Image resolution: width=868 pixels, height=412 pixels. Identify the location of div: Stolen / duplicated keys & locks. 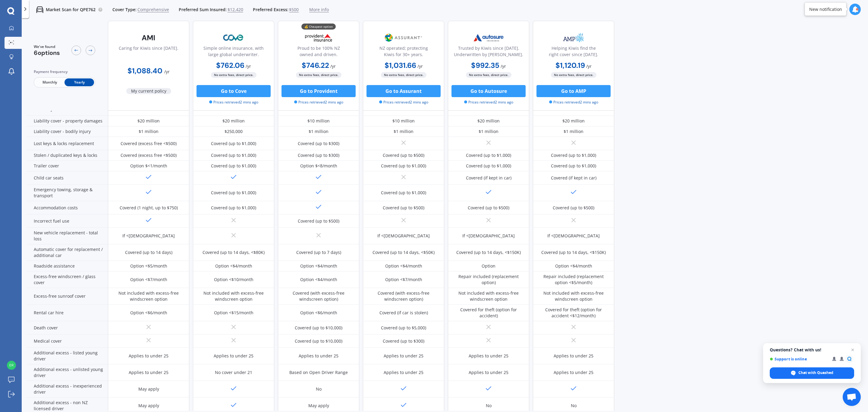
(67, 155).